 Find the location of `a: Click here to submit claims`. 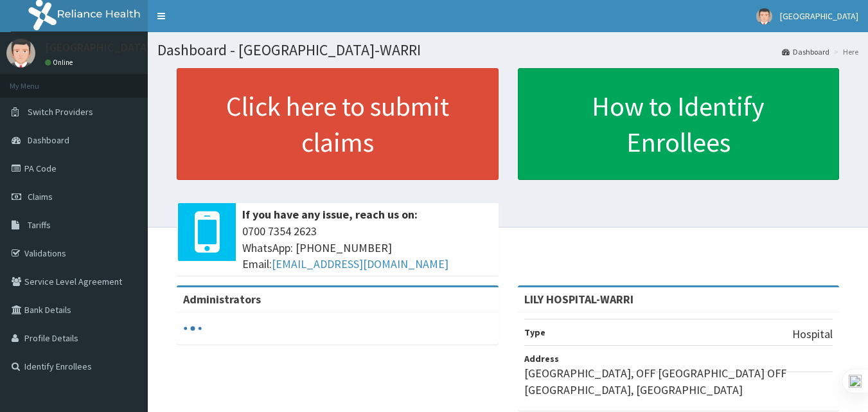

a: Click here to submit claims is located at coordinates (337, 124).